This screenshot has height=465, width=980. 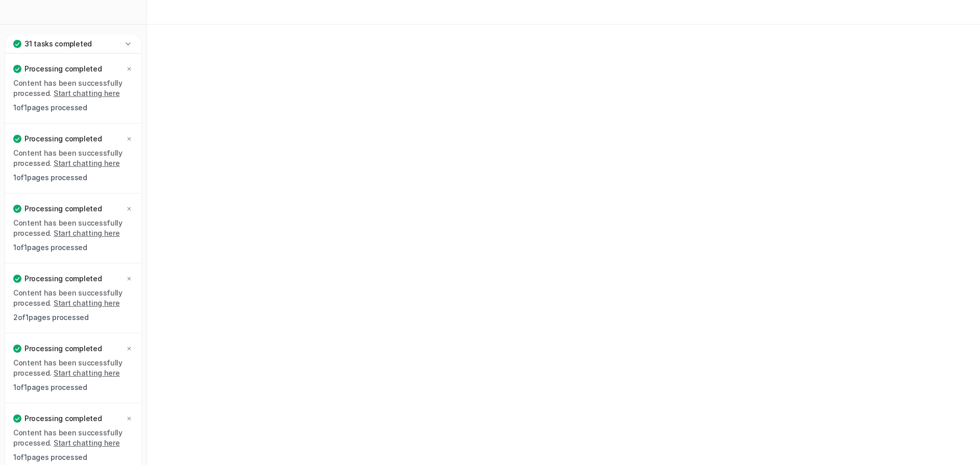 I want to click on a: Chat, so click(x=73, y=38).